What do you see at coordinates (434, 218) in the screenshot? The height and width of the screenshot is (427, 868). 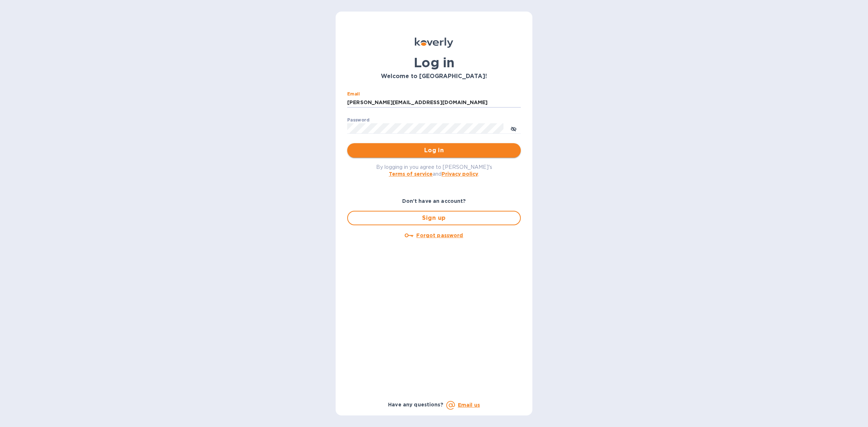 I see `span: Sign up` at bounding box center [434, 218].